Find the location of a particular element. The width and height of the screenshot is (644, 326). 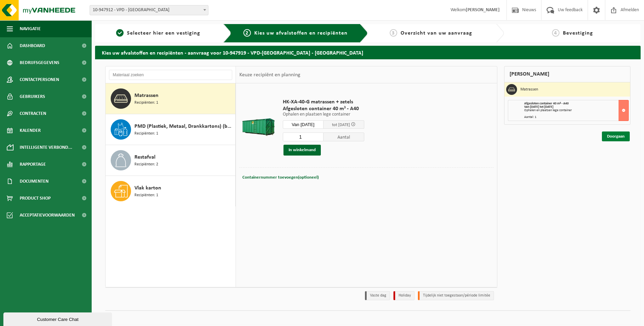

li: Vaste dag is located at coordinates (378, 296).